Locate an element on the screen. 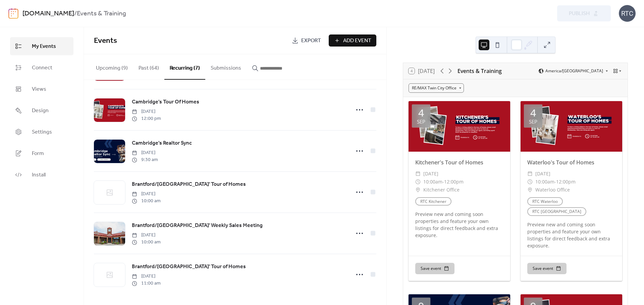  a: Add Event is located at coordinates (353, 40).